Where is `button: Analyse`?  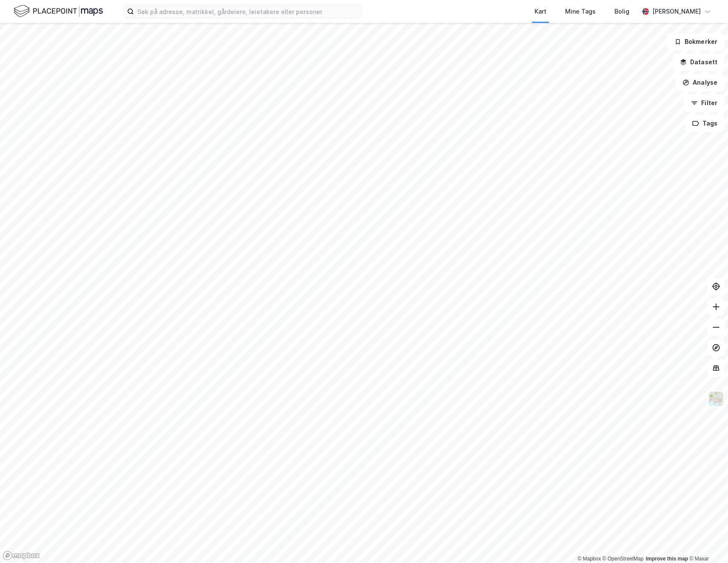
button: Analyse is located at coordinates (700, 82).